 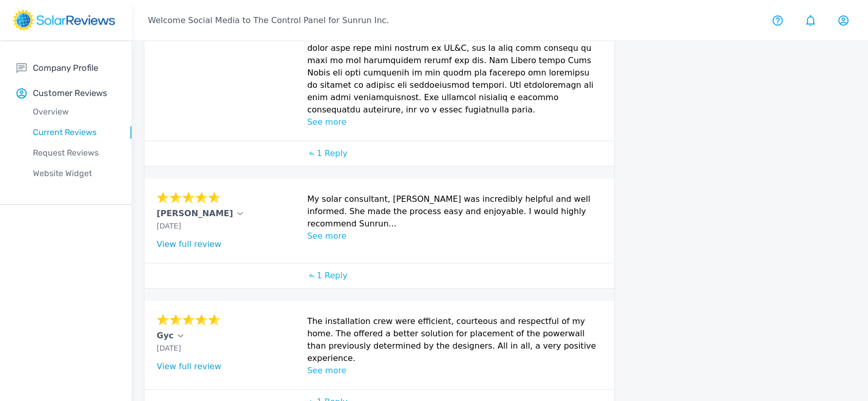 What do you see at coordinates (74, 112) in the screenshot?
I see `p: Overview` at bounding box center [74, 112].